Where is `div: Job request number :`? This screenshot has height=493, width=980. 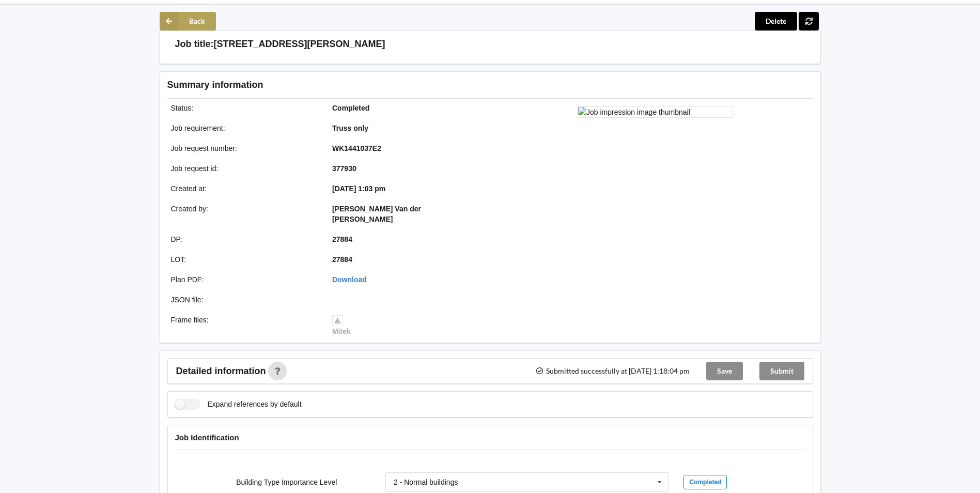
div: Job request number : is located at coordinates (245, 148).